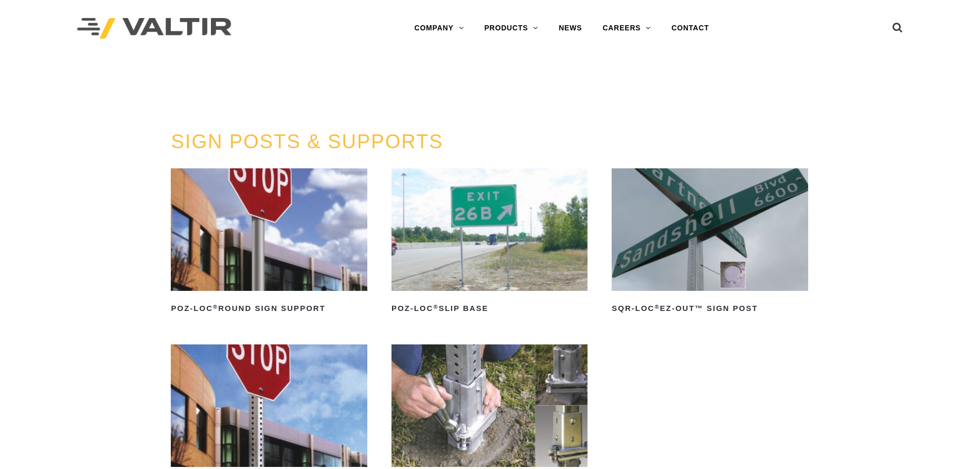  Describe the element at coordinates (511, 28) in the screenshot. I see `a: PRODUCTS` at that location.